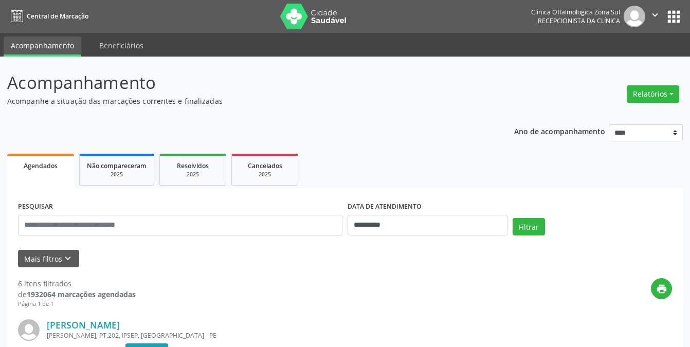  I want to click on i: keyboard_arrow_down, so click(68, 258).